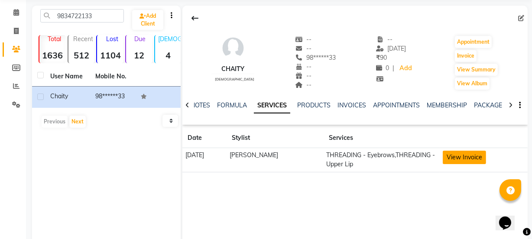 Image resolution: width=532 pixels, height=239 pixels. I want to click on input: Search by Name/Mobile/Email/Code, so click(82, 16).